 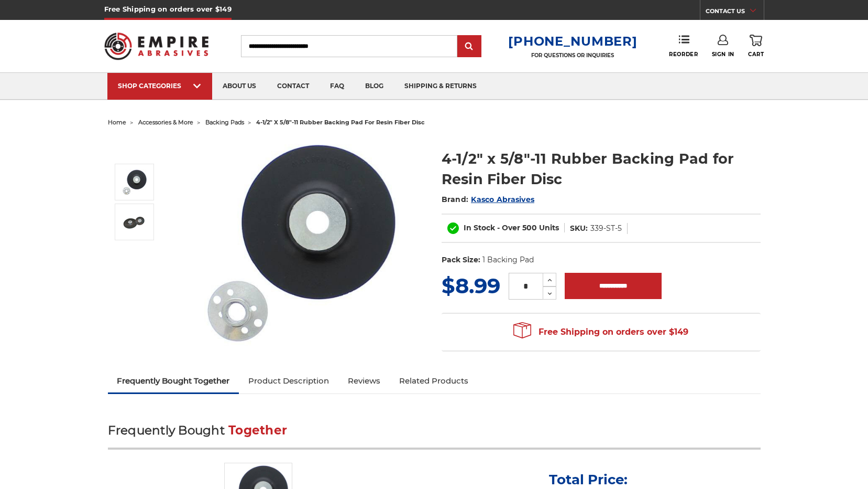 What do you see at coordinates (293, 86) in the screenshot?
I see `a: contact` at bounding box center [293, 86].